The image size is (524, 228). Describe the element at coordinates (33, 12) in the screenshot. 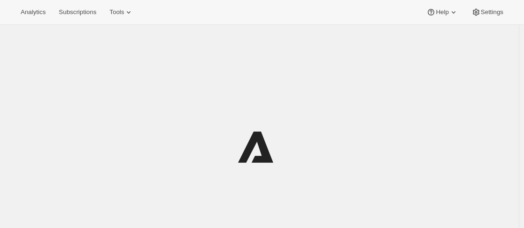

I see `button: Analytics` at that location.